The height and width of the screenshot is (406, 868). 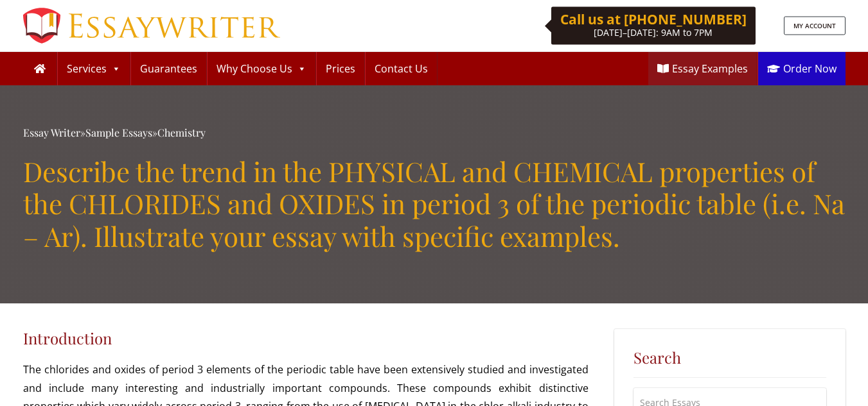 I want to click on a: Why Choose Us, so click(x=262, y=69).